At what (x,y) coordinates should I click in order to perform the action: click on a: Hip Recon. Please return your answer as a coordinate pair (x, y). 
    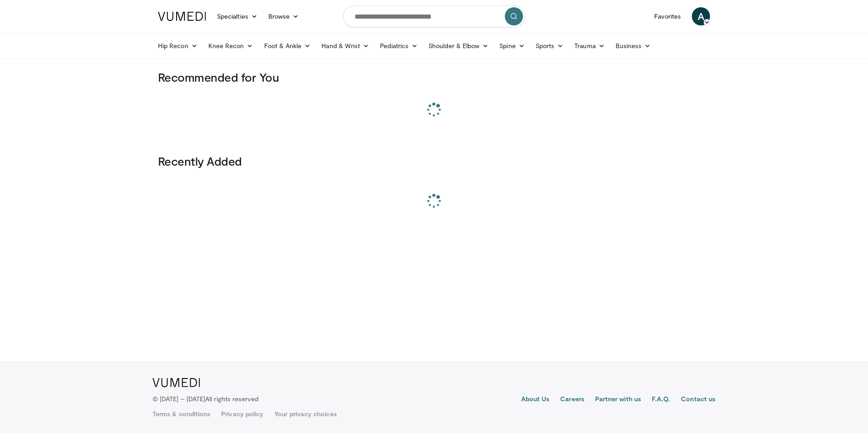
    Looking at the image, I should click on (178, 46).